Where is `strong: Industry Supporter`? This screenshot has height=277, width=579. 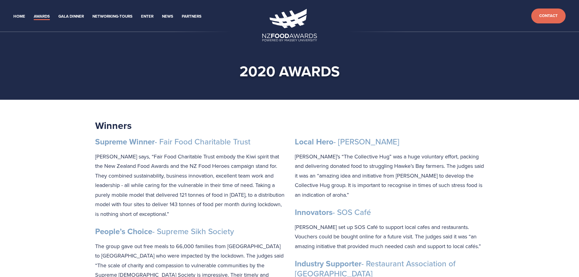 strong: Industry Supporter is located at coordinates (328, 264).